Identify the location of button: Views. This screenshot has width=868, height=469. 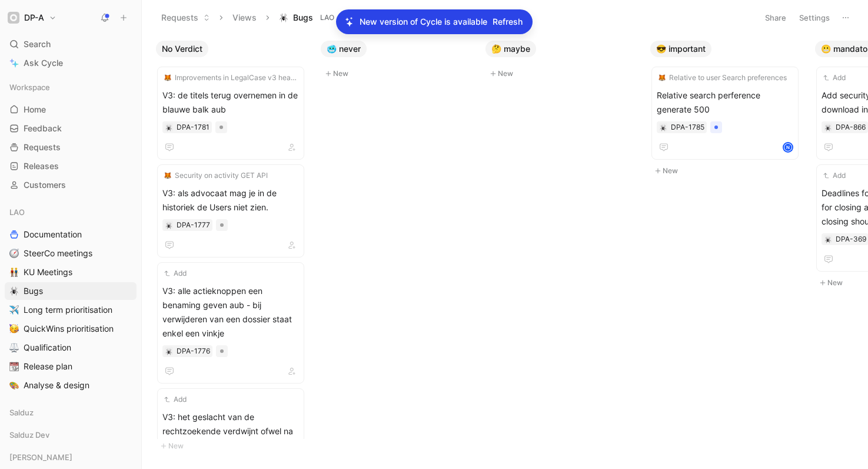
(244, 17).